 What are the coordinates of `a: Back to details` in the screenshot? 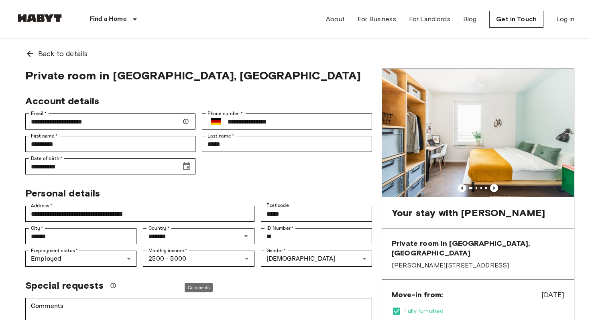 It's located at (295, 54).